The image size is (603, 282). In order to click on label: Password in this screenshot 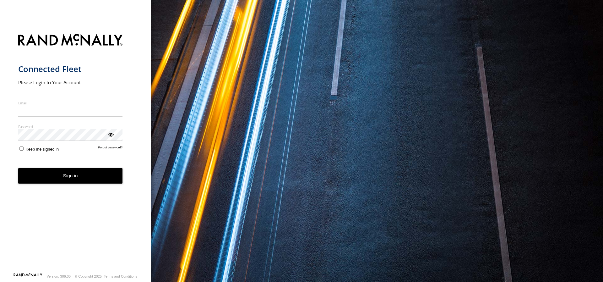, I will do `click(70, 126)`.